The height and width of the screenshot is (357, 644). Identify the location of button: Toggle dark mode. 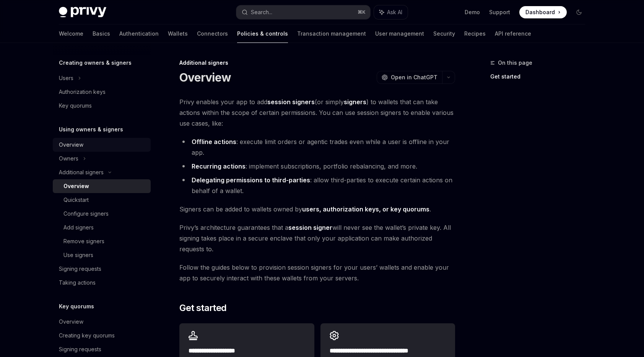
(578, 12).